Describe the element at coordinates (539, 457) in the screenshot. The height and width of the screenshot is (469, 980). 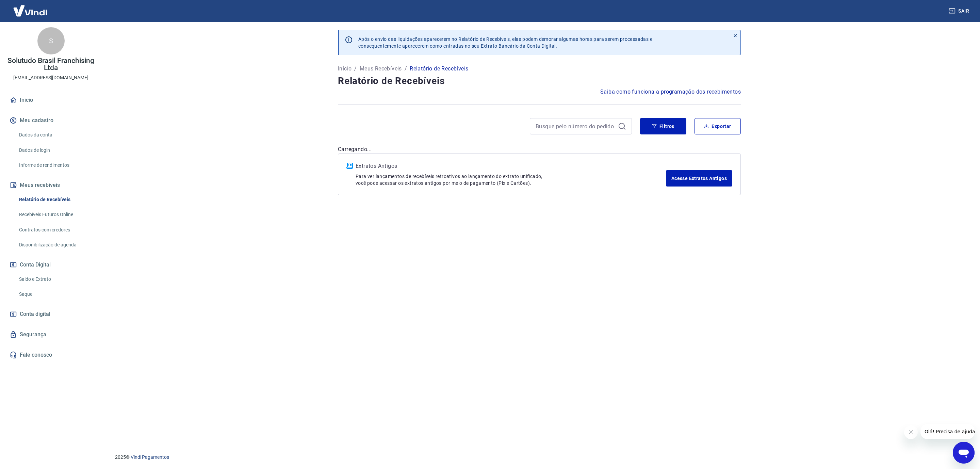
I see `p: 2025 ©` at that location.